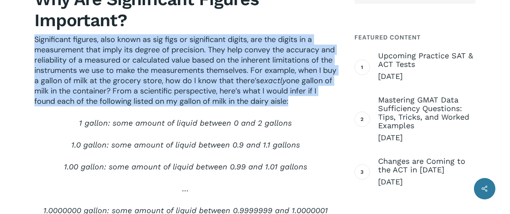 The image size is (510, 214). What do you see at coordinates (415, 37) in the screenshot?
I see `h4: Featured Content` at bounding box center [415, 37].